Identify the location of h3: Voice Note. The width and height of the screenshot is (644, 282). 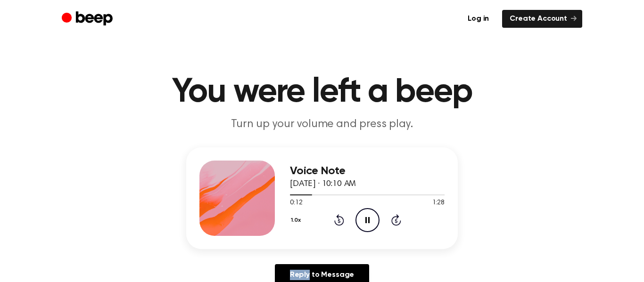
(367, 171).